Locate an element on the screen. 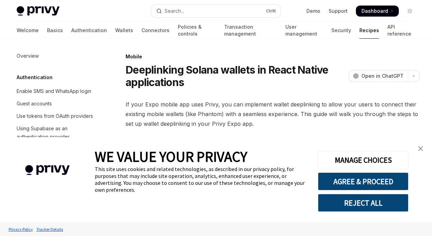 This screenshot has height=236, width=432. div: Guest accounts is located at coordinates (34, 104).